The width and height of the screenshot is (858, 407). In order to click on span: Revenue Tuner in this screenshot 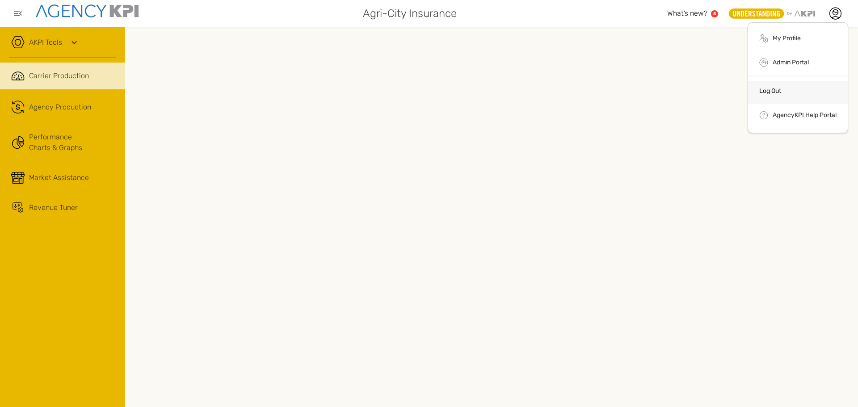, I will do `click(53, 208)`.